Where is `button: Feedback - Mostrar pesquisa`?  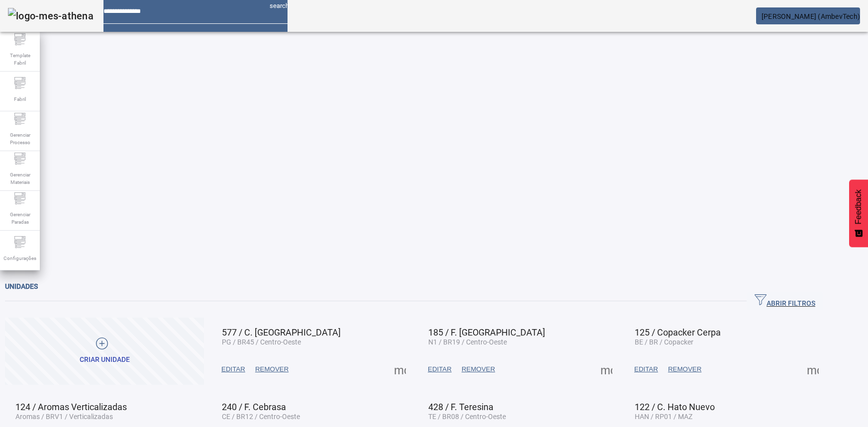
button: Feedback - Mostrar pesquisa is located at coordinates (859, 213).